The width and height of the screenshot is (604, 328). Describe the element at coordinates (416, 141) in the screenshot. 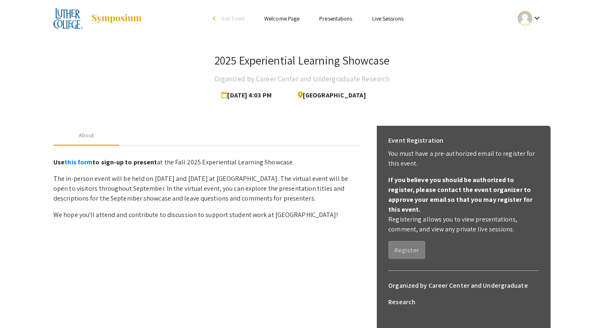

I see `h6: Event Registration` at that location.